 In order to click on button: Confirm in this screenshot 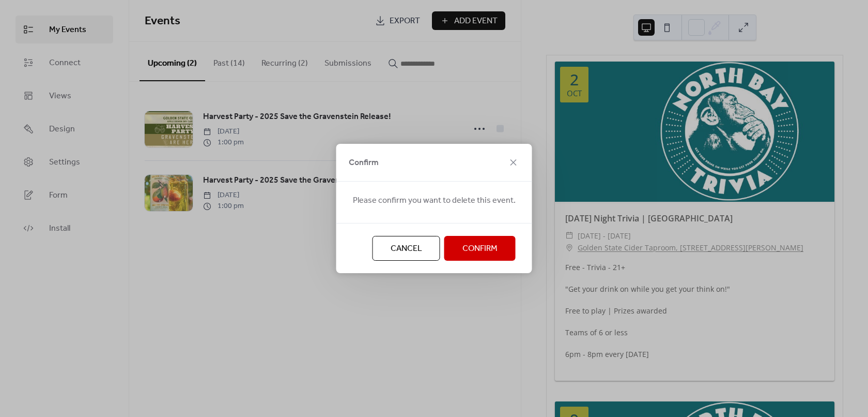, I will do `click(480, 248)`.